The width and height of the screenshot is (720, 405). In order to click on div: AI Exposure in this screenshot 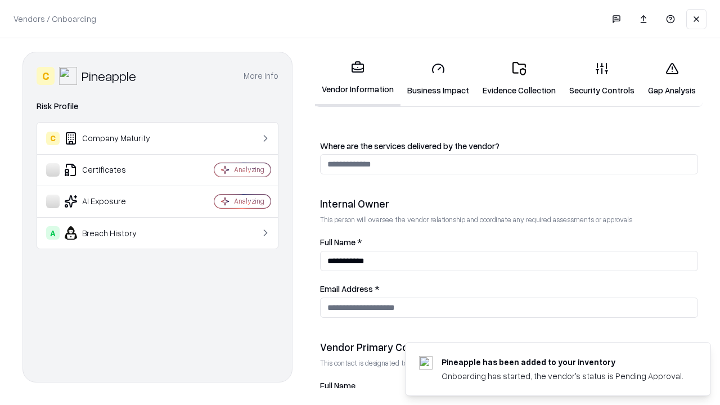, I will do `click(113, 201)`.